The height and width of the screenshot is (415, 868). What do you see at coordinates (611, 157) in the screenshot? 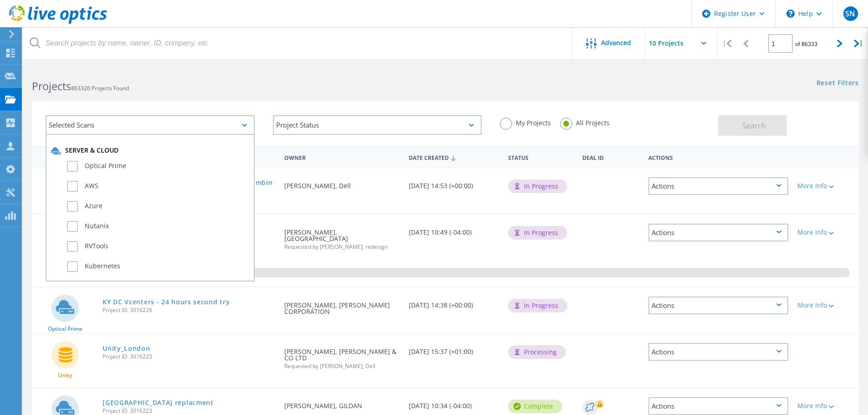
I see `div: Deal Id` at bounding box center [611, 157].